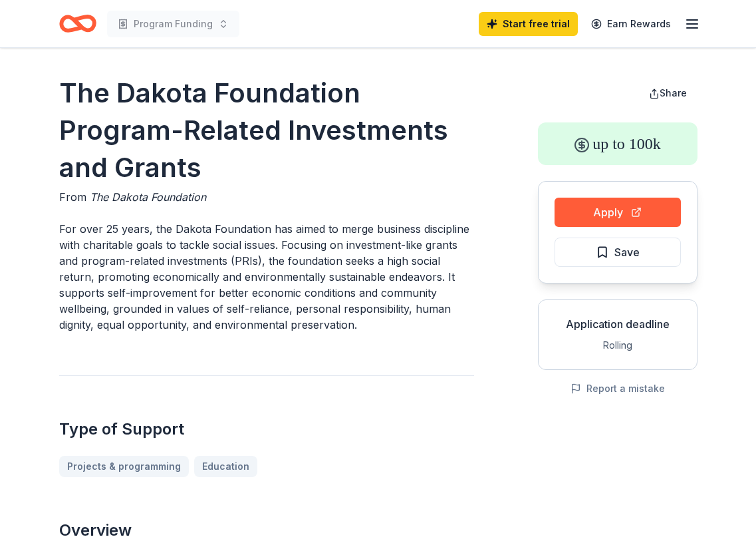  I want to click on span: Share, so click(673, 93).